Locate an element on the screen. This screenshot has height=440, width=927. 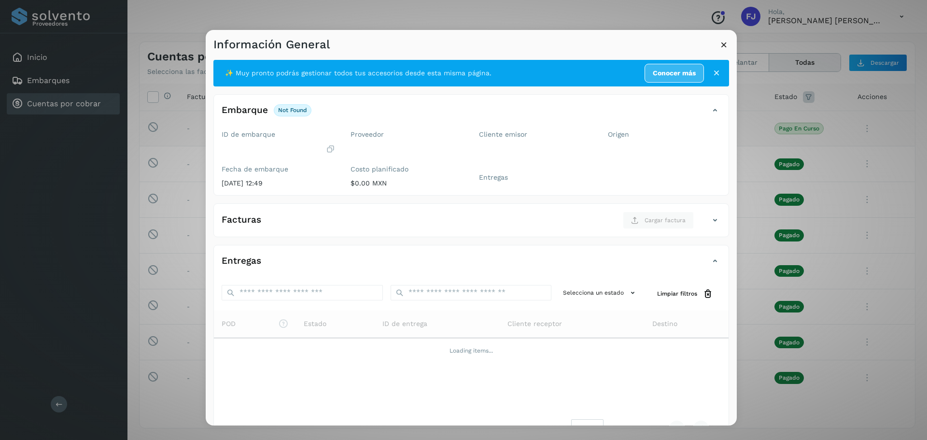
span: Cargar factura is located at coordinates (665, 220).